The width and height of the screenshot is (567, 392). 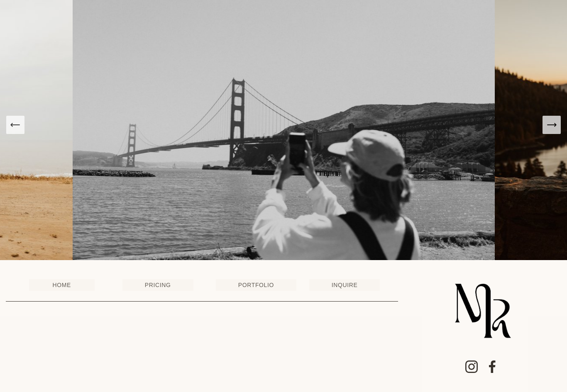 I want to click on button: Previous Slide, so click(x=16, y=125).